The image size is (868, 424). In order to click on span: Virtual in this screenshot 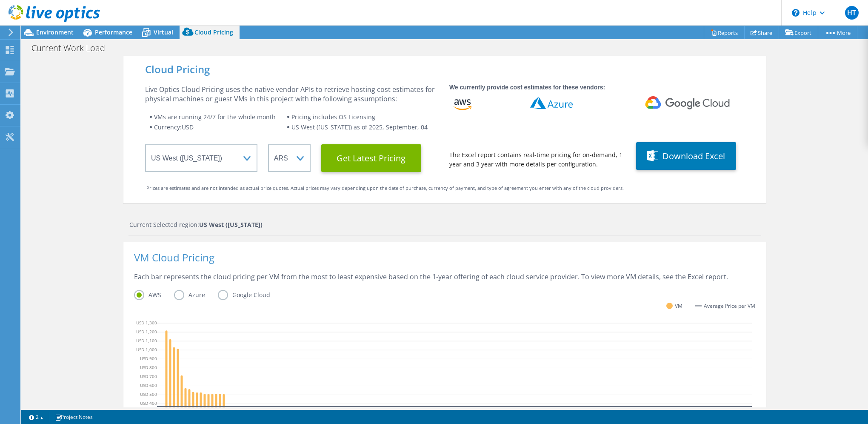, I will do `click(163, 32)`.